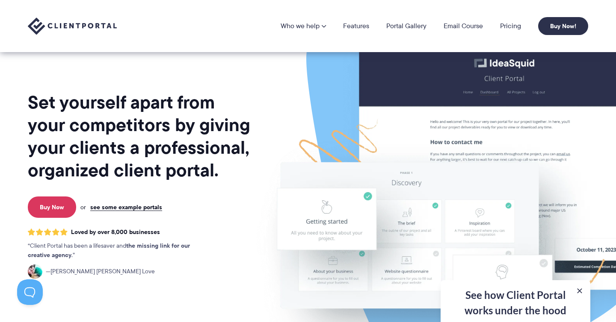  What do you see at coordinates (406, 26) in the screenshot?
I see `a: Portal Gallery` at bounding box center [406, 26].